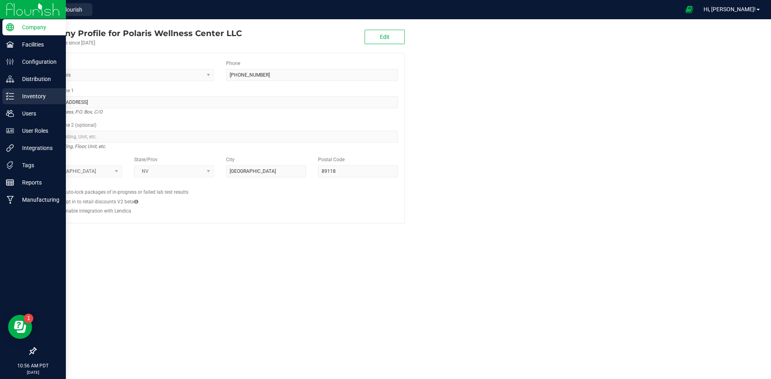 This screenshot has width=771, height=379. What do you see at coordinates (38, 79) in the screenshot?
I see `p: Distribution` at bounding box center [38, 79].